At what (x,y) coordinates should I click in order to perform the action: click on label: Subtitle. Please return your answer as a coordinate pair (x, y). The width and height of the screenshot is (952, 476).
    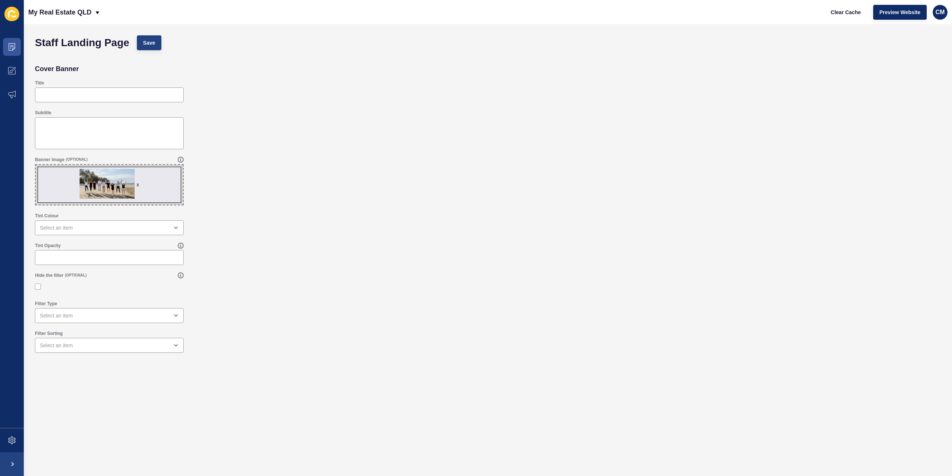
    Looking at the image, I should click on (43, 113).